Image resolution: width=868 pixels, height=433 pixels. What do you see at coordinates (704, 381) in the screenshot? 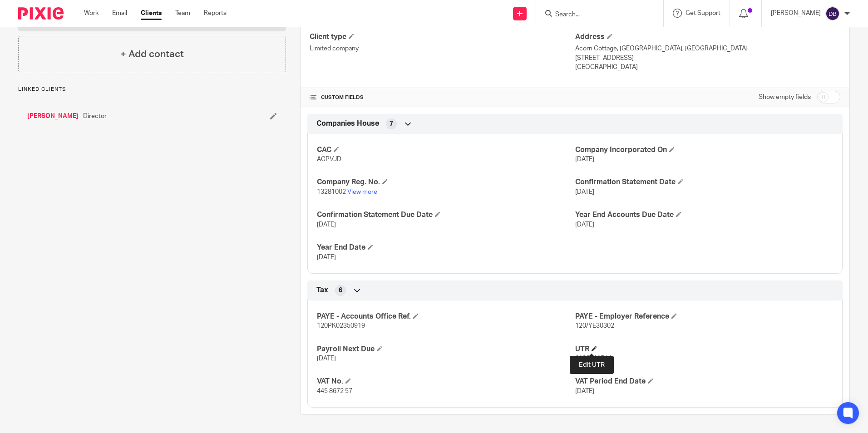
I see `h4: VAT Period End Date` at bounding box center [704, 381].